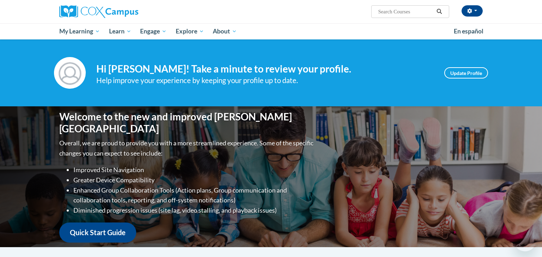 The height and width of the screenshot is (257, 542). What do you see at coordinates (187, 148) in the screenshot?
I see `p: Overall, we are proud to provide you with a more streamlined experience. Some of the specific cha...` at bounding box center [187, 148].